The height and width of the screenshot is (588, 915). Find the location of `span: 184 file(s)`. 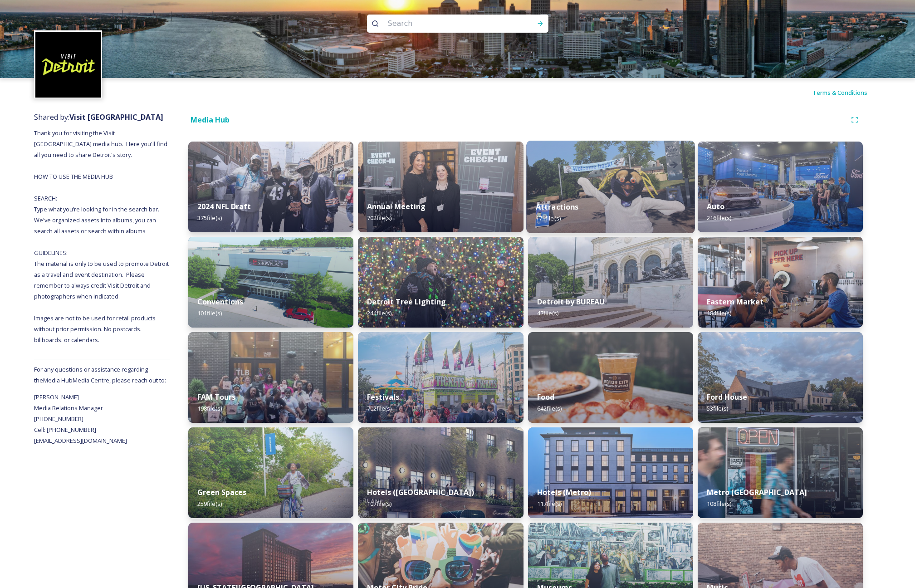

span: 184 file(s) is located at coordinates (720, 313).